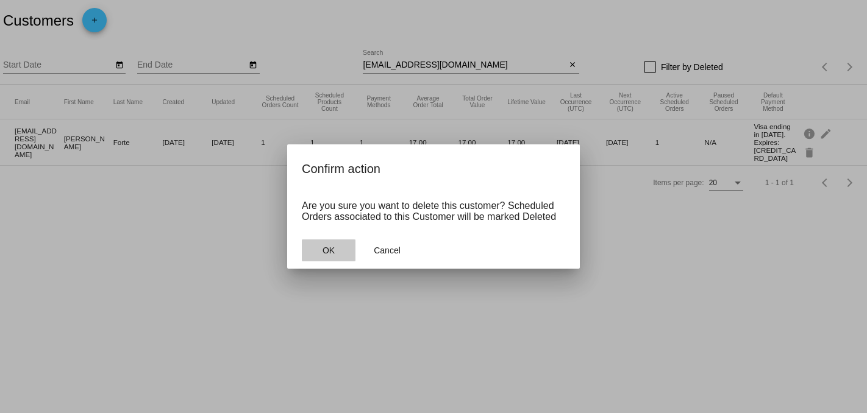  I want to click on span: OK, so click(329, 251).